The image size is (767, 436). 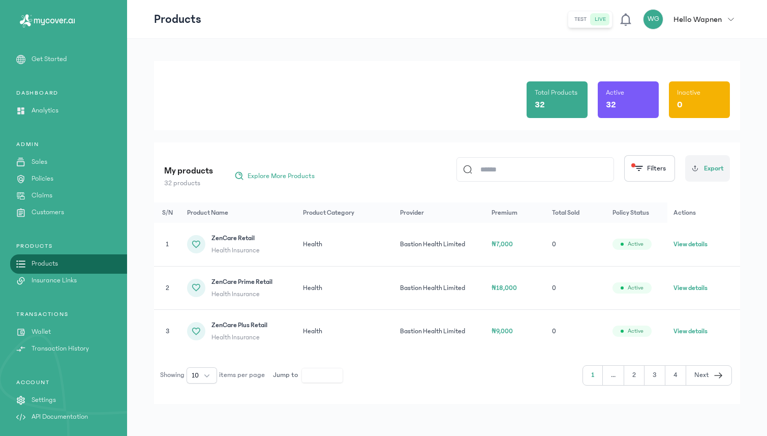 What do you see at coordinates (41, 332) in the screenshot?
I see `p: Wallet` at bounding box center [41, 332].